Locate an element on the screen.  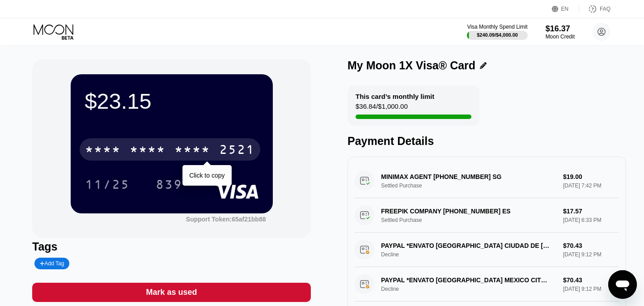
div: Moon Credit is located at coordinates (560, 37).